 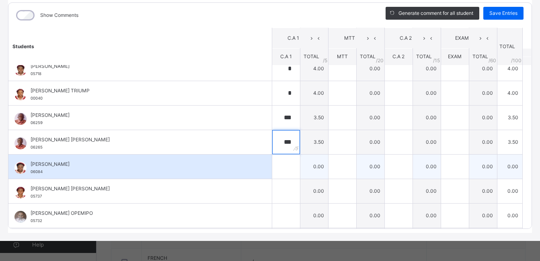 What do you see at coordinates (436, 60) in the screenshot?
I see `span: / 15` at bounding box center [436, 60].